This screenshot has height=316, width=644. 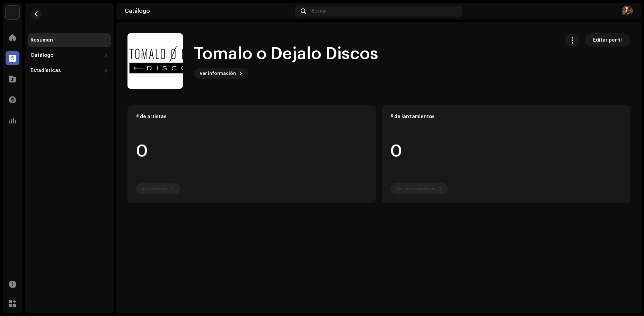 I want to click on div: Estadísticas, so click(x=46, y=71).